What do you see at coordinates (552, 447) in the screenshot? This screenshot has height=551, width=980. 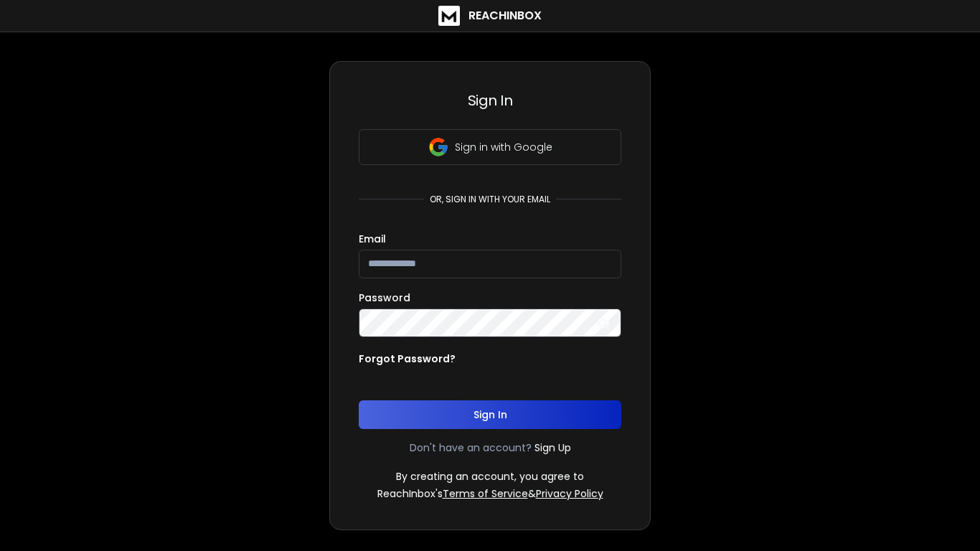 I see `a: Sign Up` at bounding box center [552, 447].